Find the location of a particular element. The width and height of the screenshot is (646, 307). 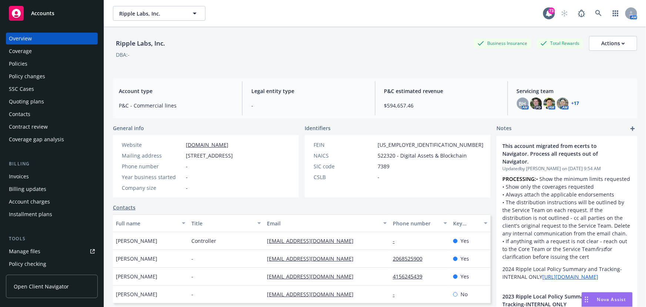

a: Quoting plans is located at coordinates (52, 101).